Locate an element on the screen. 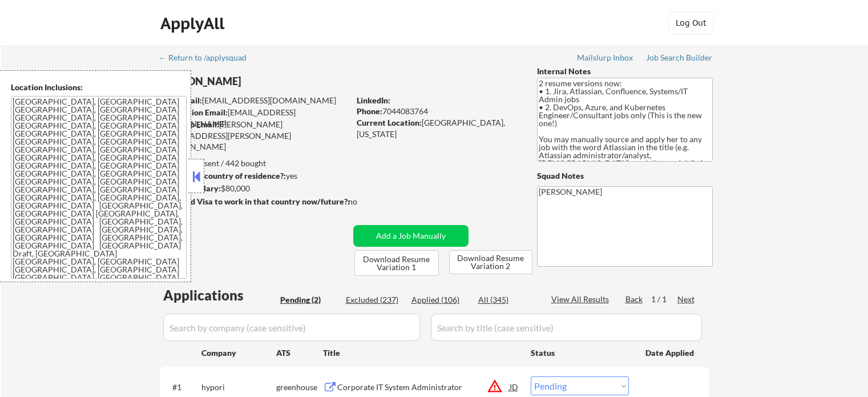  a: Mailslurp Inbox is located at coordinates (605, 58).